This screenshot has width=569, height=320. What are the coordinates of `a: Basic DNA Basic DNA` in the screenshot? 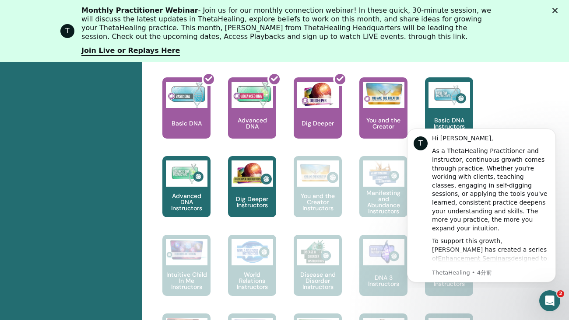 It's located at (186, 117).